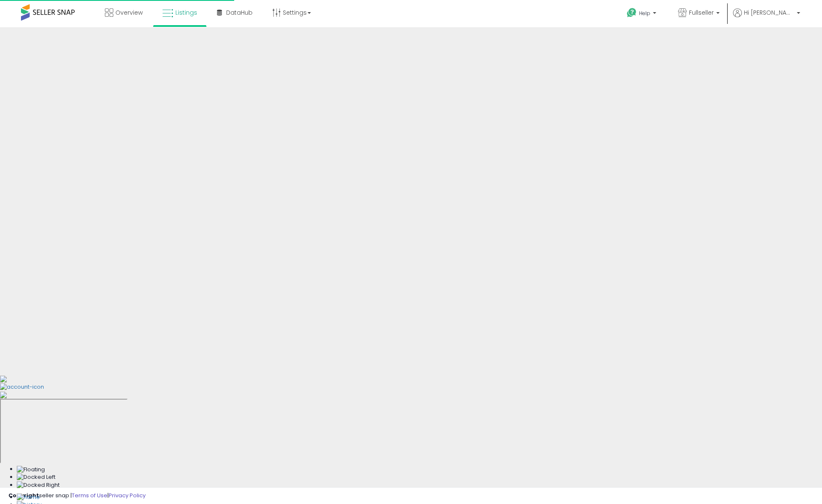 The image size is (822, 504). I want to click on span: Fullseller, so click(701, 12).